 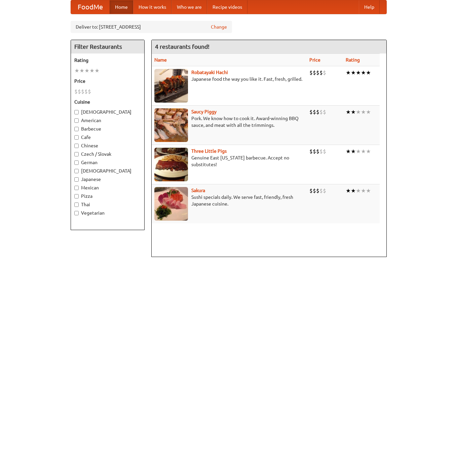 I want to click on ng-pluralize: 4 restaurants found!, so click(x=182, y=47).